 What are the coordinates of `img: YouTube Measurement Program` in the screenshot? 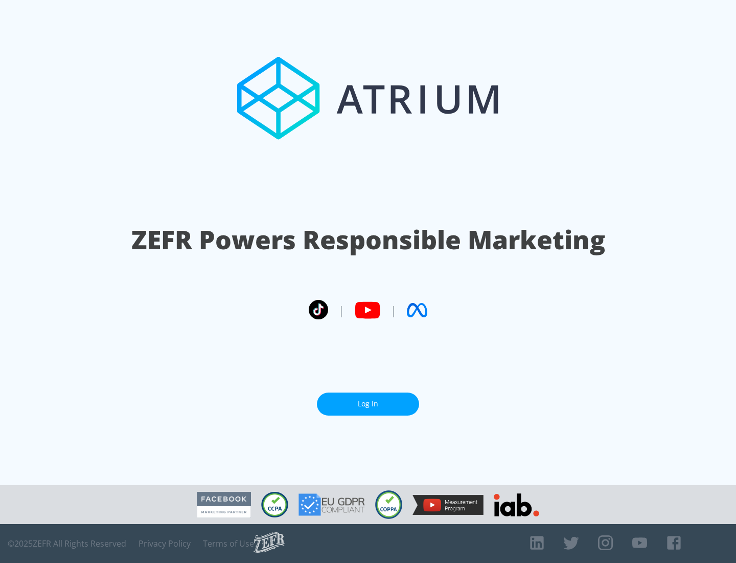 It's located at (448, 504).